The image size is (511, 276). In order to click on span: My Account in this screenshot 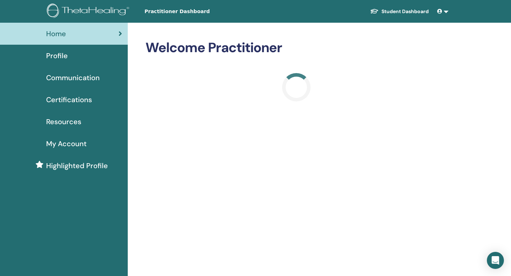, I will do `click(66, 144)`.